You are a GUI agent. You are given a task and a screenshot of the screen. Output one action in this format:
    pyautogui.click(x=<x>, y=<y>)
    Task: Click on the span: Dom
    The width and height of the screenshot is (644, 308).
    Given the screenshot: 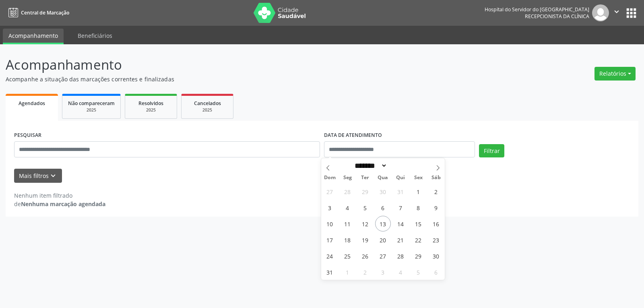 What is the action you would take?
    pyautogui.click(x=330, y=178)
    